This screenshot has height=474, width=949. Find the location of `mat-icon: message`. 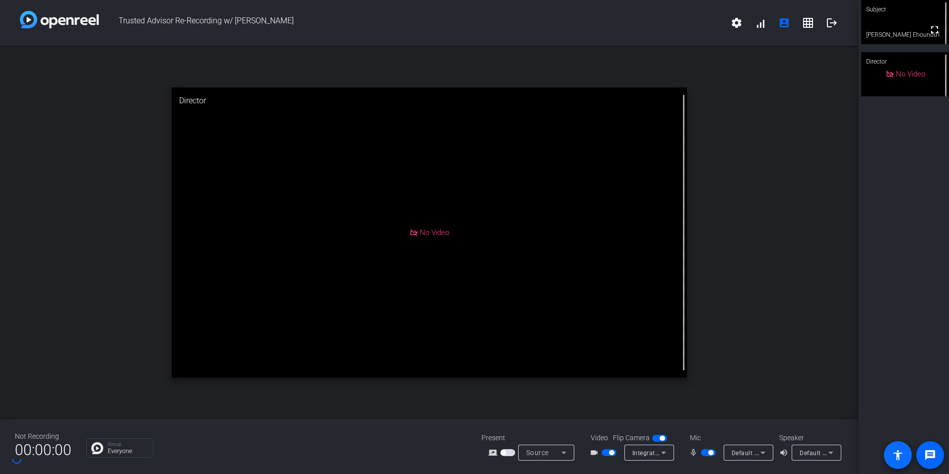

mat-icon: message is located at coordinates (930, 455).